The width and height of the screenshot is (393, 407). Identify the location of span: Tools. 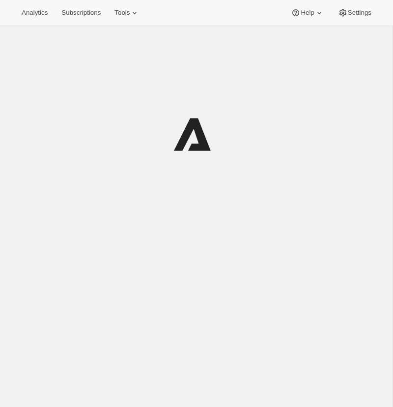
(122, 13).